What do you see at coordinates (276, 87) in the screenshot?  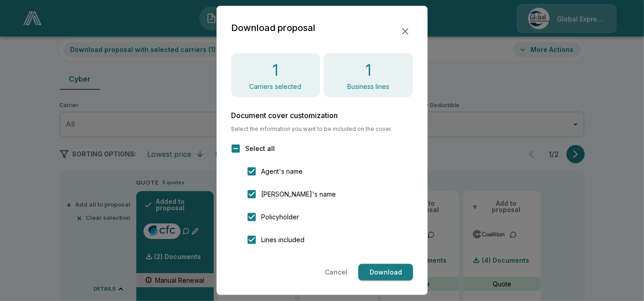 I see `p: Carriers selected` at bounding box center [276, 87].